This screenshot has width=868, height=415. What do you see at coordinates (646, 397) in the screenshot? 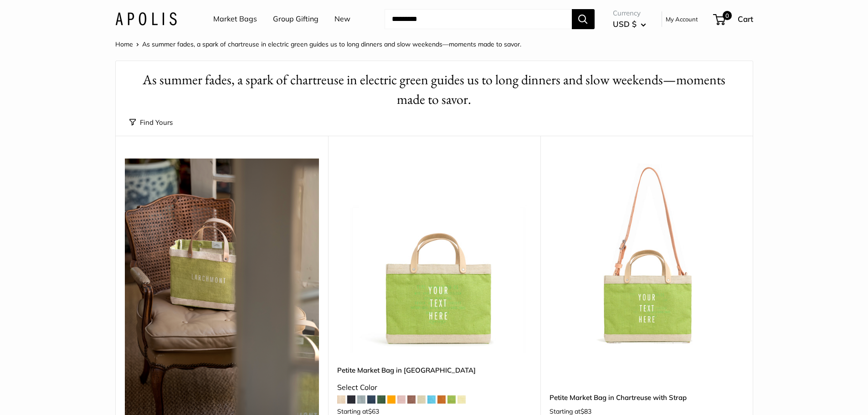
I see `a: Petite Market Bag in Chartreuse with Strap` at bounding box center [646, 397].